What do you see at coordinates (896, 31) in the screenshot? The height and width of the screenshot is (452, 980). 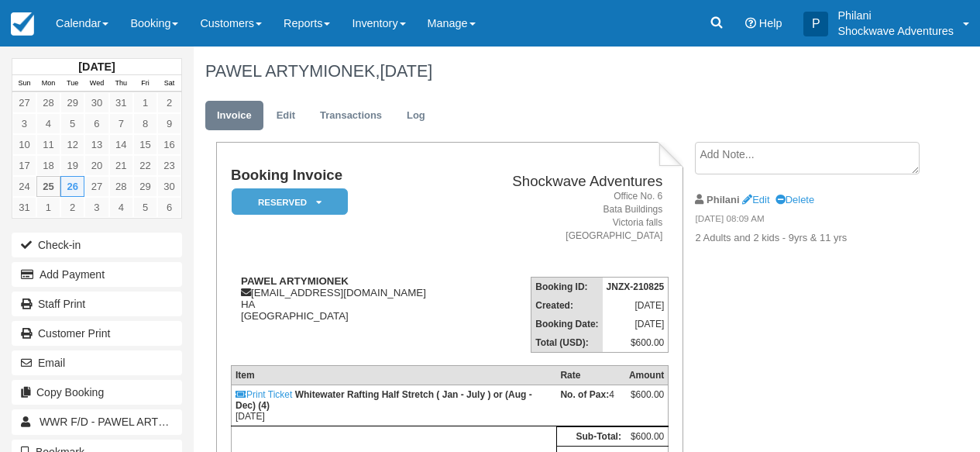 I see `p: Shockwave Adventures` at bounding box center [896, 31].